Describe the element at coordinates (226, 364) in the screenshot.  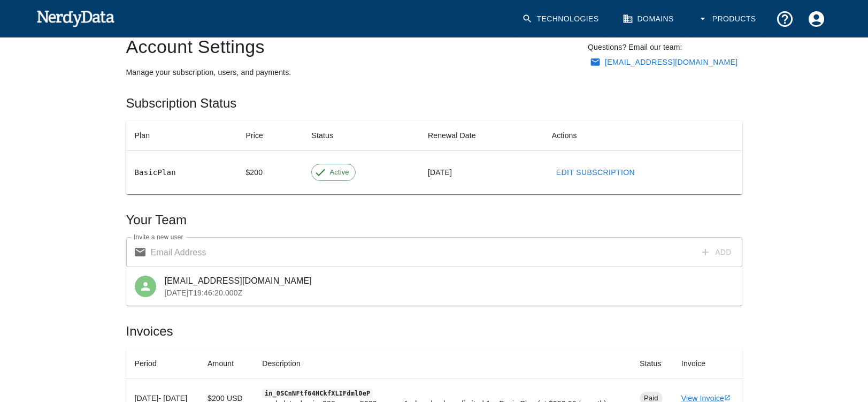
I see `th: Amount` at that location.